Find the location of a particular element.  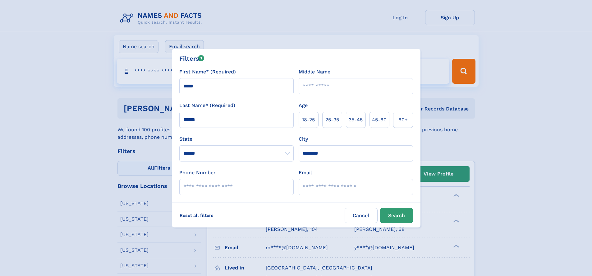

label: Cancel is located at coordinates (361, 215).